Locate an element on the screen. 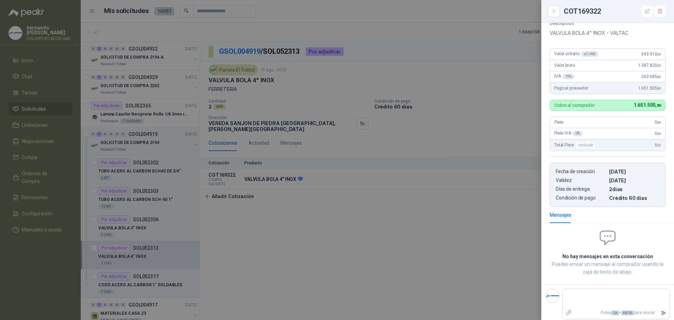 The height and width of the screenshot is (320, 674). span: Ctrl is located at coordinates (615, 313).